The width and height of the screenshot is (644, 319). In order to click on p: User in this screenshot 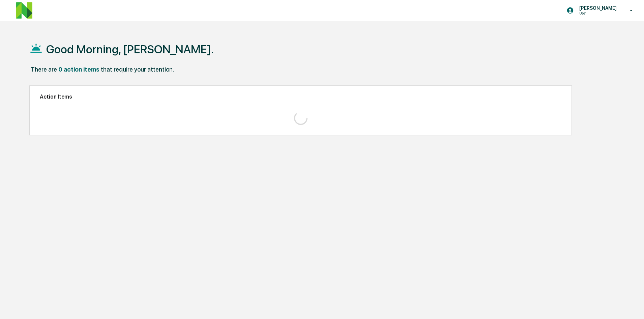, I will do `click(597, 13)`.